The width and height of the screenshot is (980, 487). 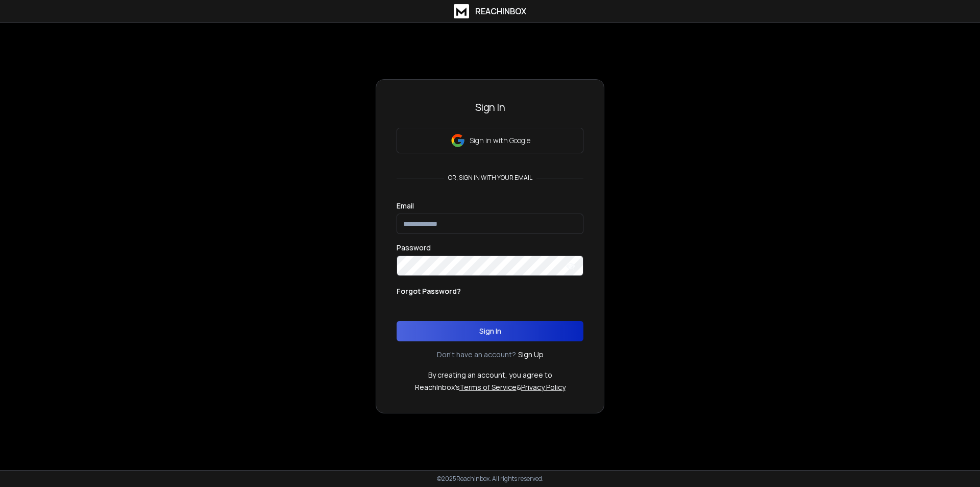 I want to click on p: ReachInbox's &, so click(x=490, y=387).